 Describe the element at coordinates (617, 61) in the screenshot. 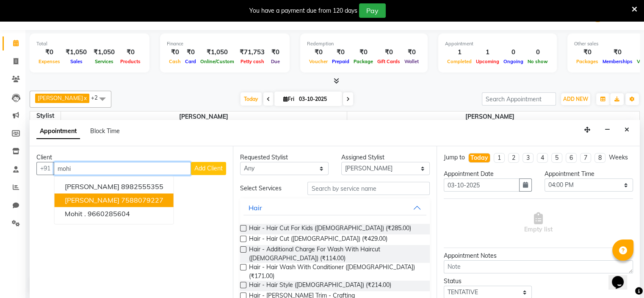

I see `span: Memberships` at that location.